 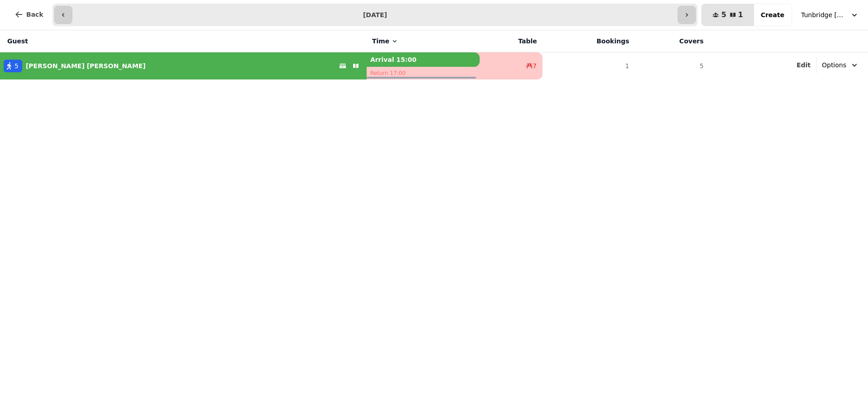 What do you see at coordinates (803, 65) in the screenshot?
I see `span: Edit` at bounding box center [803, 65].